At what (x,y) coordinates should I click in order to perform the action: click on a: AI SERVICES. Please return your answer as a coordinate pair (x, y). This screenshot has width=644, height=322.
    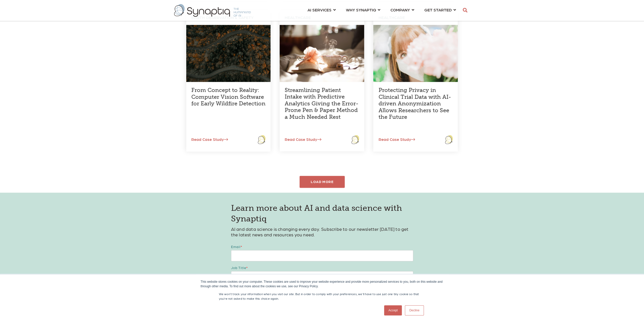
    Looking at the image, I should click on (322, 10).